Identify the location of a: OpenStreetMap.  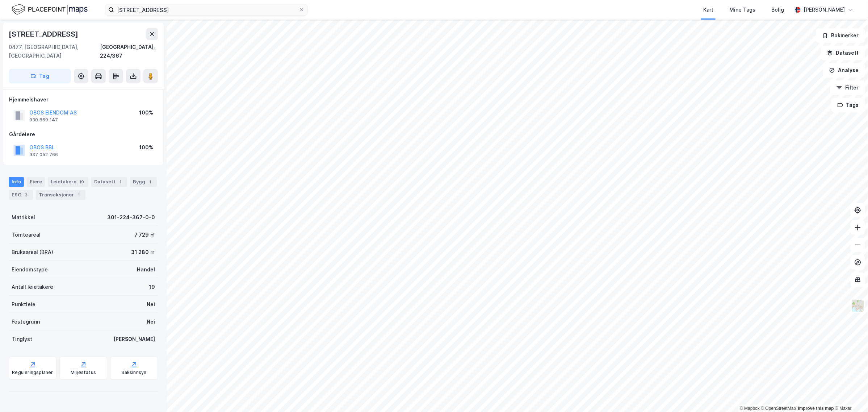
(779, 408).